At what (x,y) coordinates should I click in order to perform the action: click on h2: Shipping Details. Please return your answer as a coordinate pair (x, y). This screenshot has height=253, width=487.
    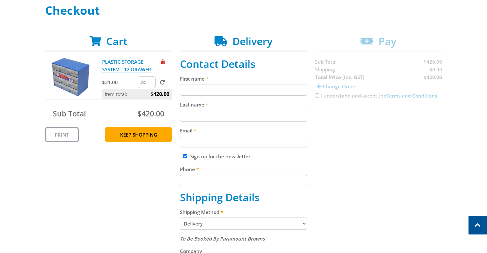
    Looking at the image, I should click on (243, 197).